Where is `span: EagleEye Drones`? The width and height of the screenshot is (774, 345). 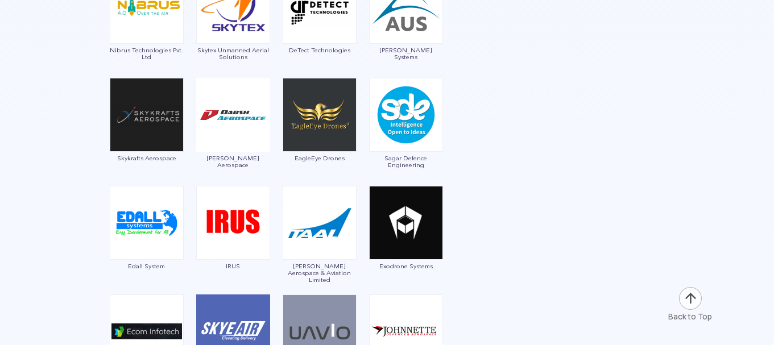
span: EagleEye Drones is located at coordinates (320, 158).